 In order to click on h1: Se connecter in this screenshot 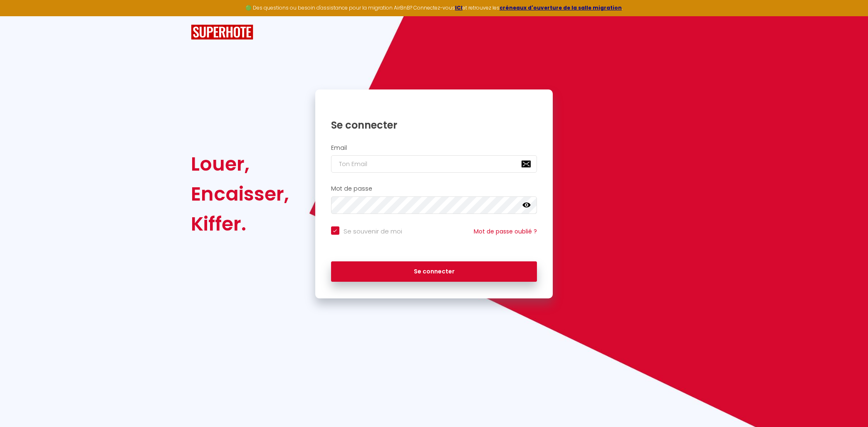, I will do `click(434, 125)`.